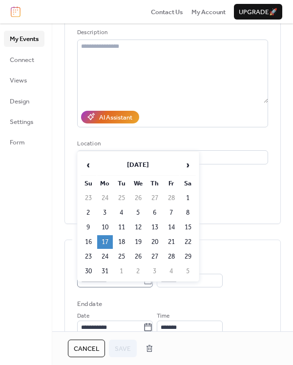 The width and height of the screenshot is (293, 365). Describe the element at coordinates (16, 12) in the screenshot. I see `img: logo` at that location.